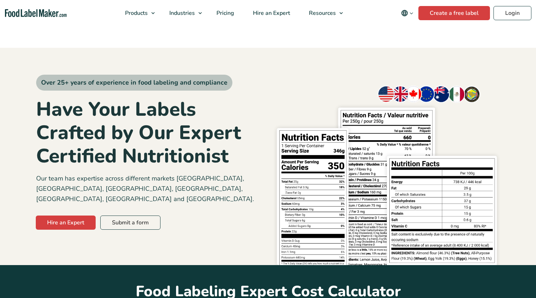 This screenshot has height=298, width=536. I want to click on span: Pricing, so click(224, 13).